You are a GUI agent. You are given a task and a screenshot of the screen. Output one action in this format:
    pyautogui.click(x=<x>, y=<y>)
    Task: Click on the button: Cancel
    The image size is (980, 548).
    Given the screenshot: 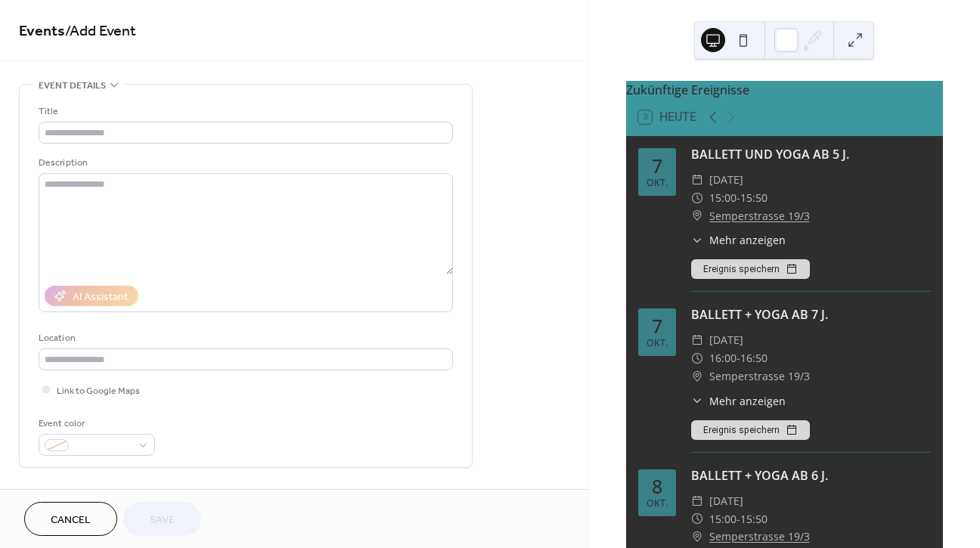 What is the action you would take?
    pyautogui.click(x=70, y=519)
    